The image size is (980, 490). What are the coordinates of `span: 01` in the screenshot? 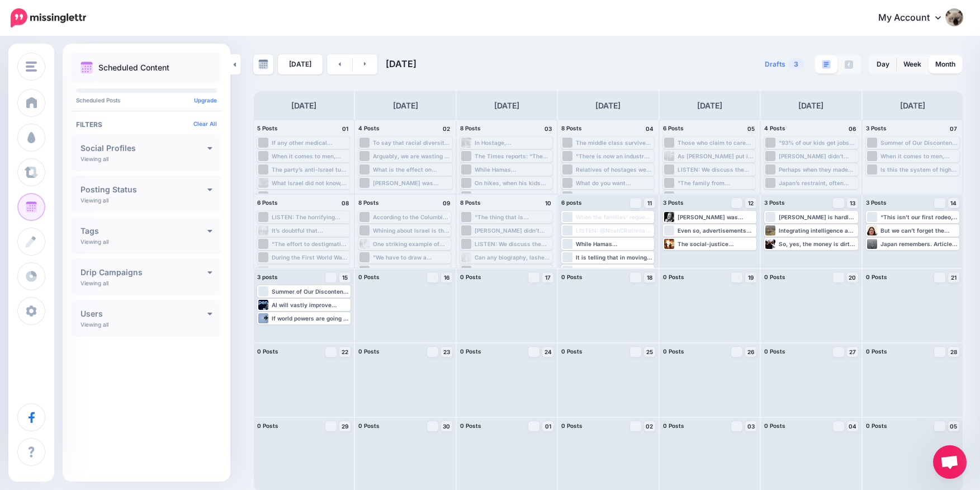 It's located at (548, 426).